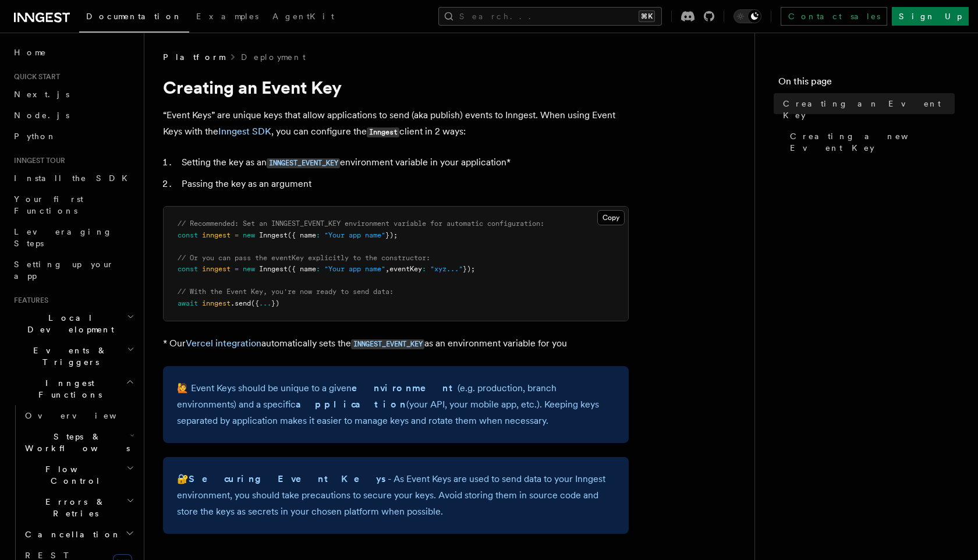 Image resolution: width=978 pixels, height=560 pixels. Describe the element at coordinates (611, 218) in the screenshot. I see `button: Copy` at that location.